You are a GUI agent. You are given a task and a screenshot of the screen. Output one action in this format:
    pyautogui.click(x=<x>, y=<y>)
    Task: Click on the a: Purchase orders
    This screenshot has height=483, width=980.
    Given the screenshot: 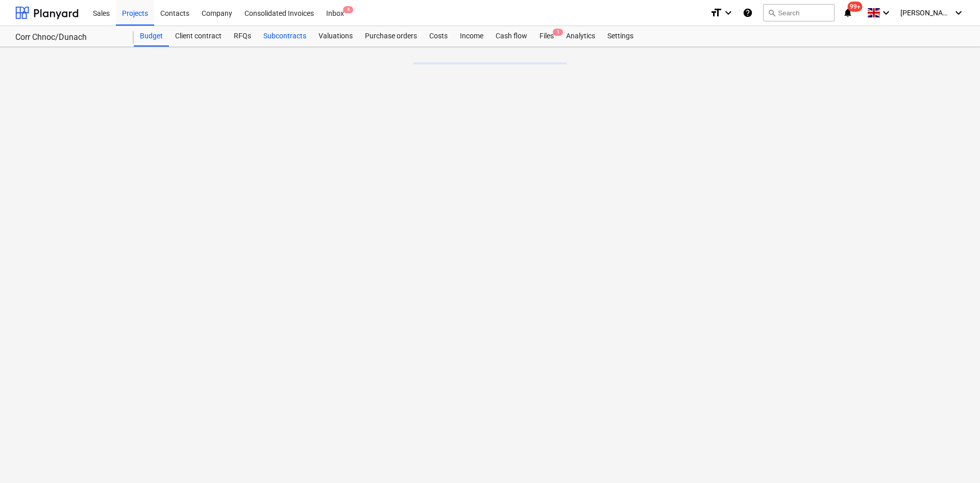 What is the action you would take?
    pyautogui.click(x=391, y=37)
    